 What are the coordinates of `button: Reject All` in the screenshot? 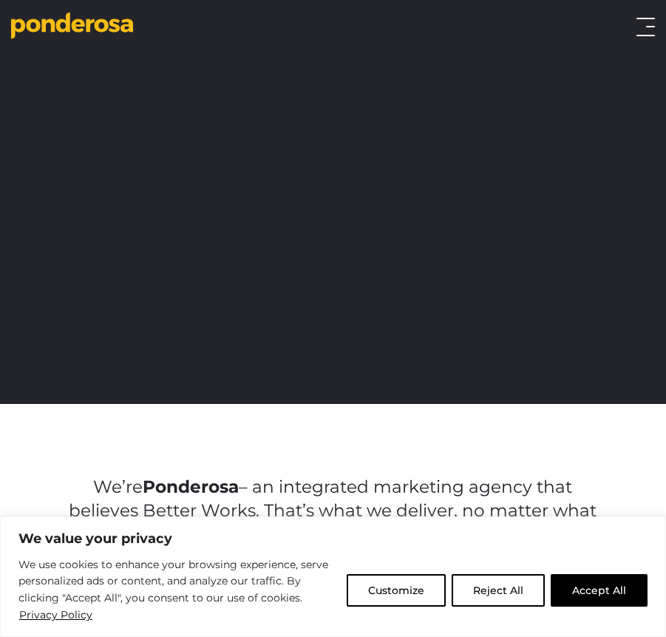 It's located at (498, 590).